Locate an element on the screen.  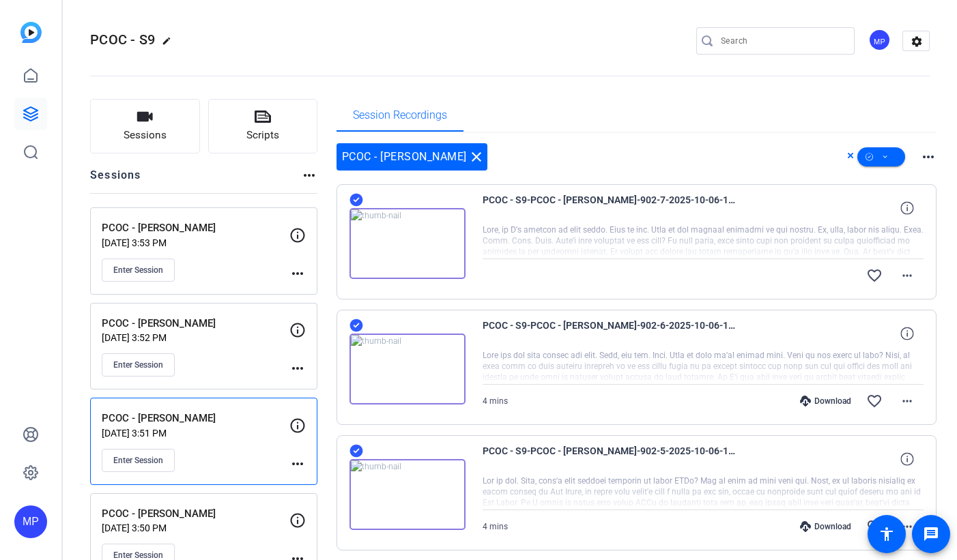
mat-icon: close is located at coordinates (477, 157).